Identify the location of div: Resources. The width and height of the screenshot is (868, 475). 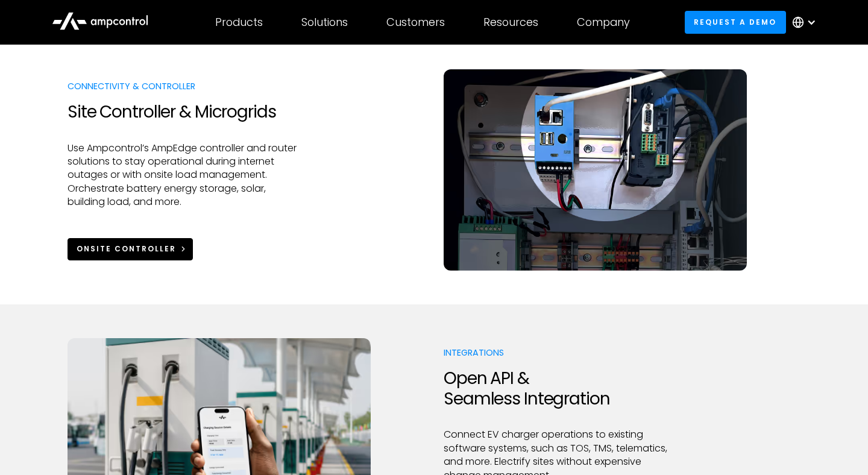
(511, 22).